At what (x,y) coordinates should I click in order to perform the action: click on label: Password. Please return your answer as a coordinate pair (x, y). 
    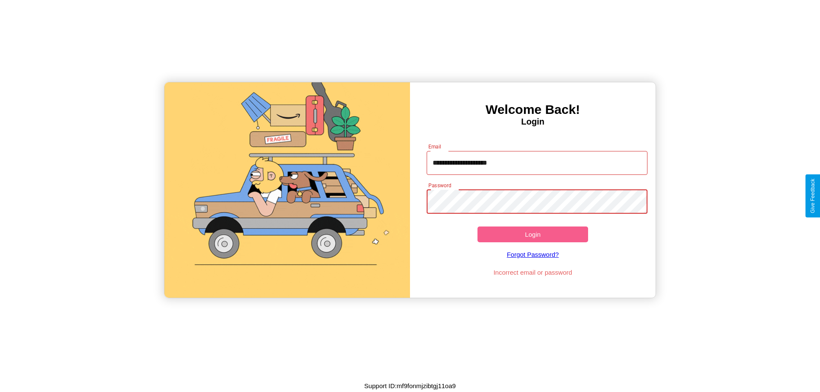
    Looking at the image, I should click on (439, 185).